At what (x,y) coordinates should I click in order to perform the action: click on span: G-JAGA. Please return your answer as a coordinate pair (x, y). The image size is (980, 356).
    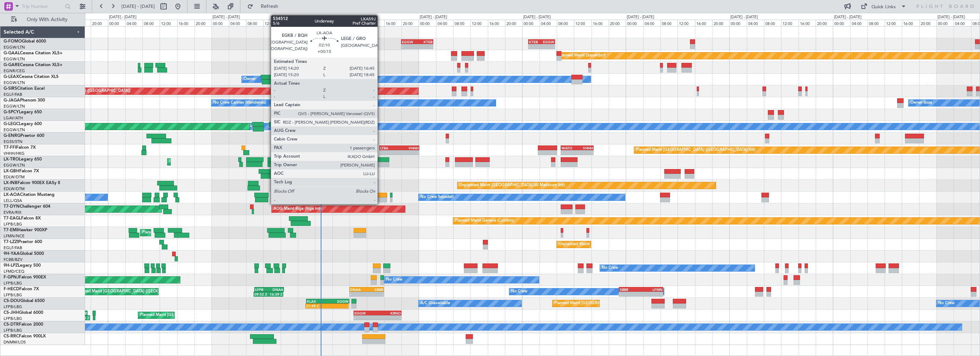
    Looking at the image, I should click on (12, 100).